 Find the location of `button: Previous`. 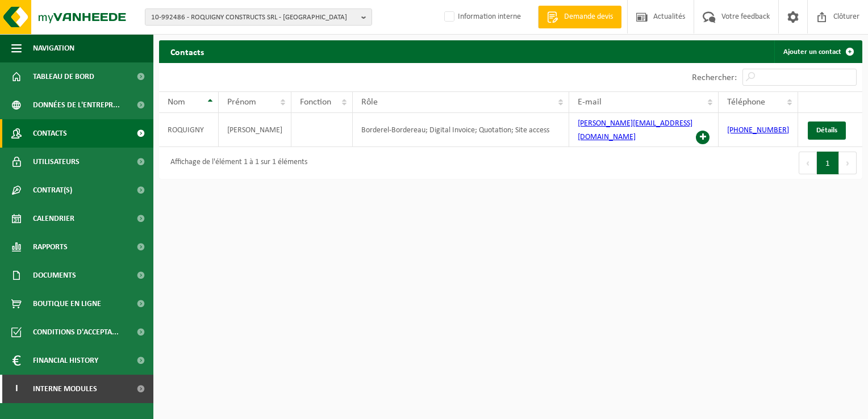

button: Previous is located at coordinates (808, 162).